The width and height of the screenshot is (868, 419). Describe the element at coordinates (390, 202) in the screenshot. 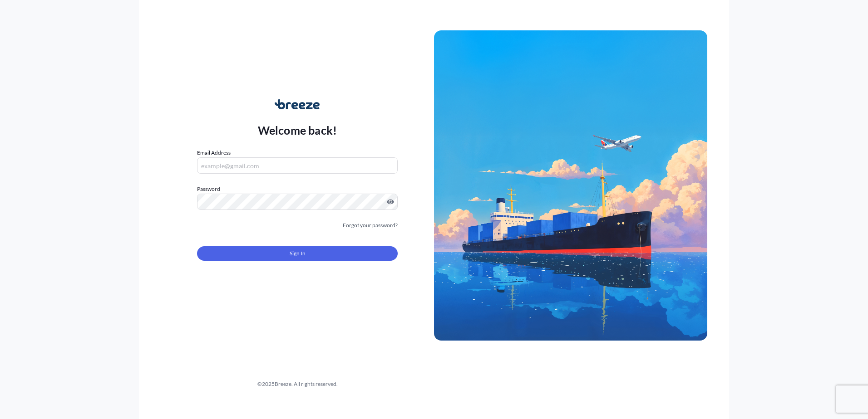

I see `button: Show password` at that location.